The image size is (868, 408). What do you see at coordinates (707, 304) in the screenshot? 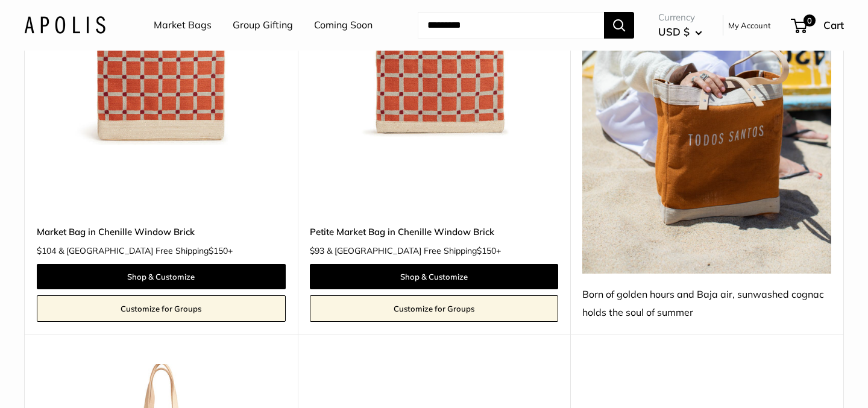
I see `div: Born of golden hours and Baja air, sunwashed cognac holds the soul of summer` at bounding box center [707, 304].